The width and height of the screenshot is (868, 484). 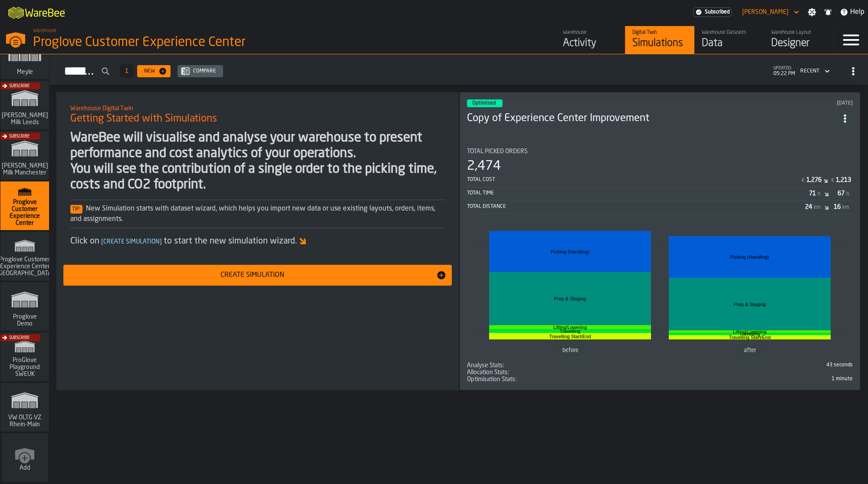 I want to click on a: link-to-/wh/i/ad8a128b-0962-41b6-b9c5-f48cc7973f93/settings/billing, so click(x=712, y=12).